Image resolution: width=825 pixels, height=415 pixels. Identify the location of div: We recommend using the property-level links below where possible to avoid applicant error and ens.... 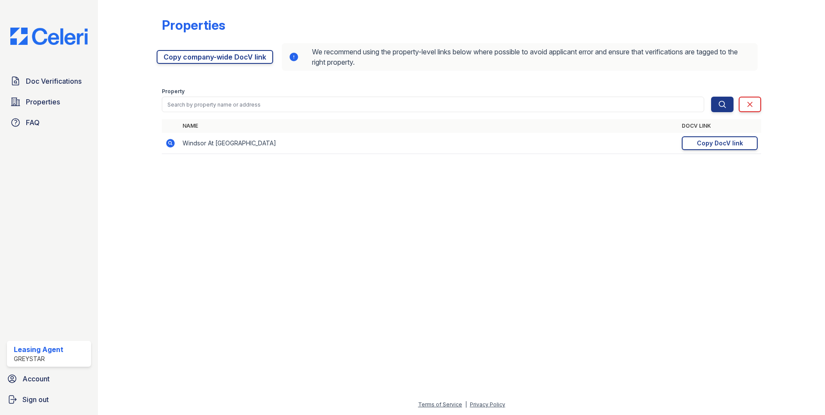
(519, 57).